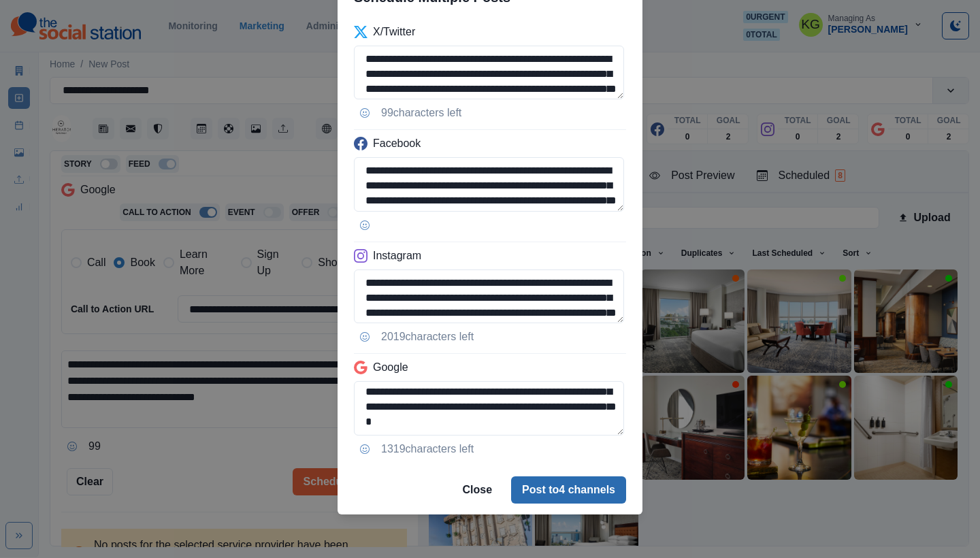 The height and width of the screenshot is (558, 980). What do you see at coordinates (422, 113) in the screenshot?
I see `p: 99 characters left` at bounding box center [422, 113].